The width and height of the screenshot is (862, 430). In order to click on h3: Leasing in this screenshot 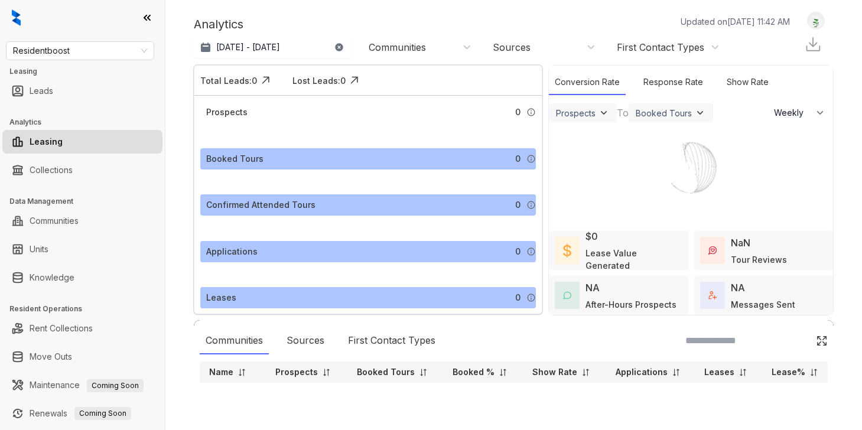, I will do `click(87, 71)`.